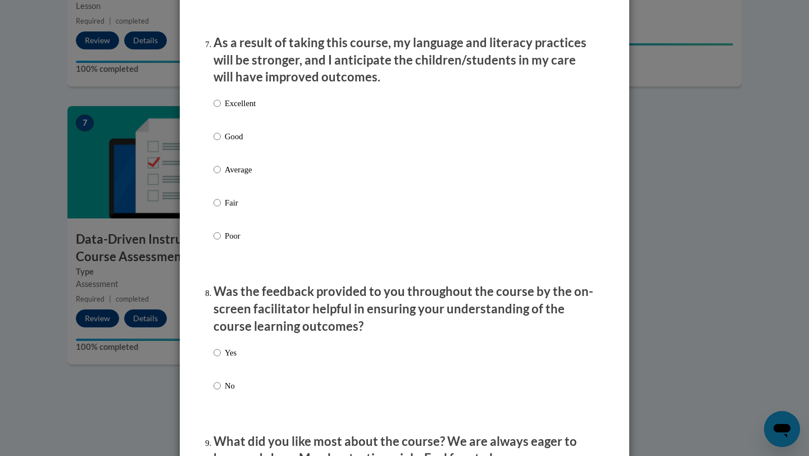 This screenshot has width=809, height=456. What do you see at coordinates (217, 203) in the screenshot?
I see `input: Fair` at bounding box center [217, 203].